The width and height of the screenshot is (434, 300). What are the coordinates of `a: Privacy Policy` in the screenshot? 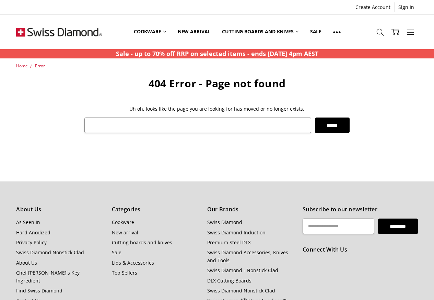 It's located at (31, 242).